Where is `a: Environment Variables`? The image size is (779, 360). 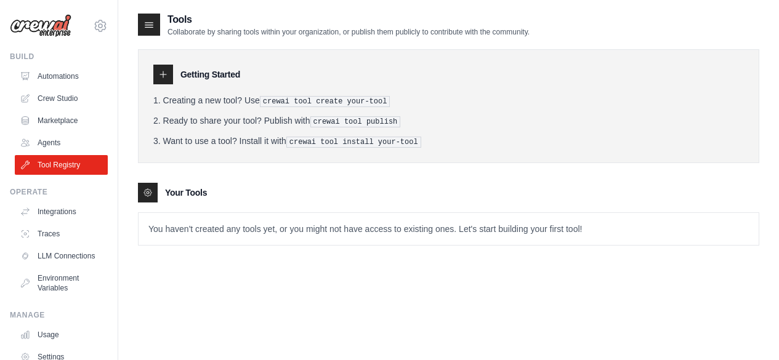
a: Environment Variables is located at coordinates (61, 283).